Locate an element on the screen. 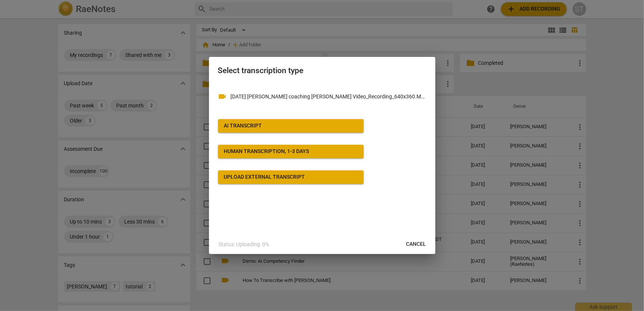 The image size is (644, 311). div: AI Transcript is located at coordinates (243, 126).